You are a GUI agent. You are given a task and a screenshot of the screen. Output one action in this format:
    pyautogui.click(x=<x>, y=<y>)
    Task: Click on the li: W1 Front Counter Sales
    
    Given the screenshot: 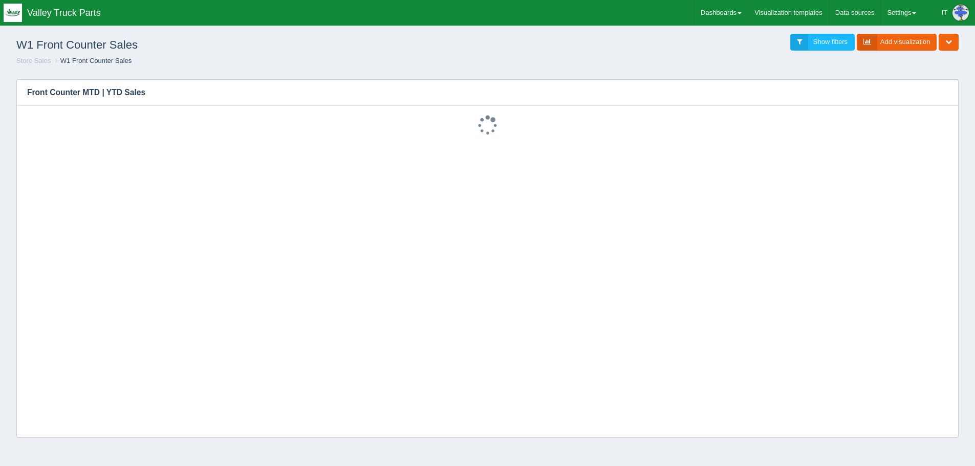 What is the action you would take?
    pyautogui.click(x=92, y=61)
    